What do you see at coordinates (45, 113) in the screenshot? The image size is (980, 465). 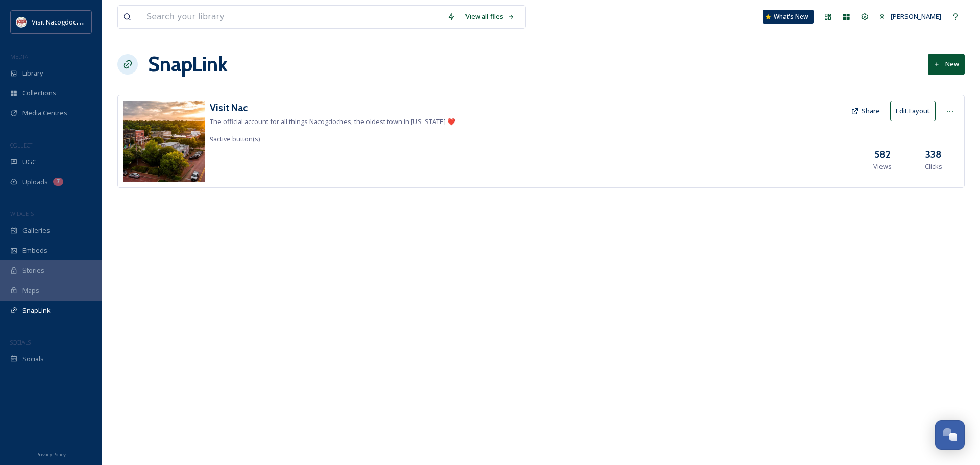 I see `span: Media Centres` at bounding box center [45, 113].